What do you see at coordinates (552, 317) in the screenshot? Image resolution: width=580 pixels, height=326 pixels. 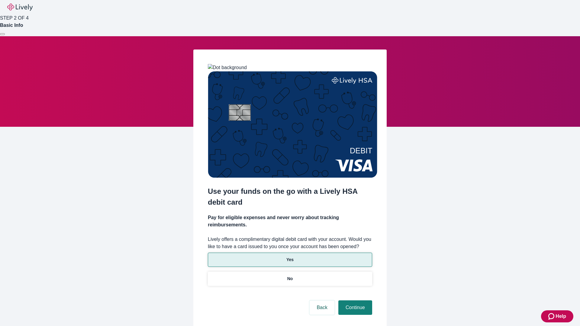 I see `svg: Zendesk support icon` at bounding box center [552, 317].